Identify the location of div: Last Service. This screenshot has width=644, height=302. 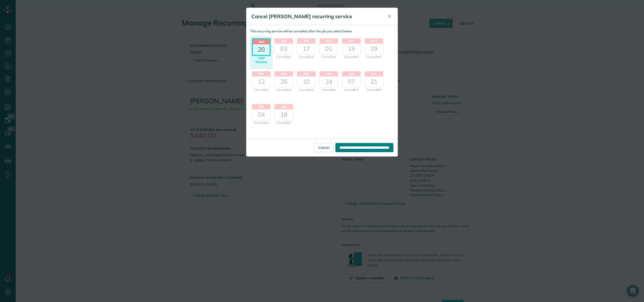
(261, 60).